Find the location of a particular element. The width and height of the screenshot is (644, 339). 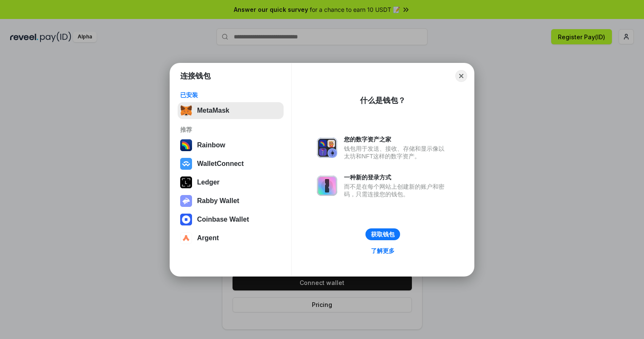

img: svg+xml,%3Csvg%20fill%3D%22none%22%20height%3D%2233%22%20viewBox%3D%220%200%2035%2033%22%20width%... is located at coordinates (186, 111).